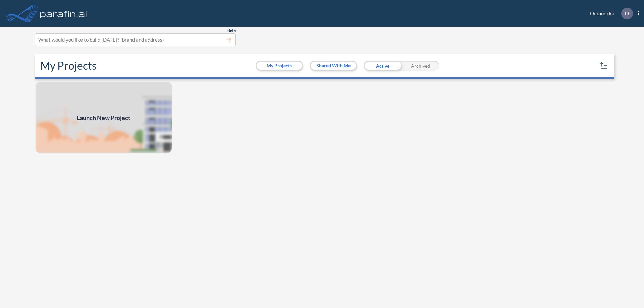  I want to click on div: Dinamicka, so click(609, 13).